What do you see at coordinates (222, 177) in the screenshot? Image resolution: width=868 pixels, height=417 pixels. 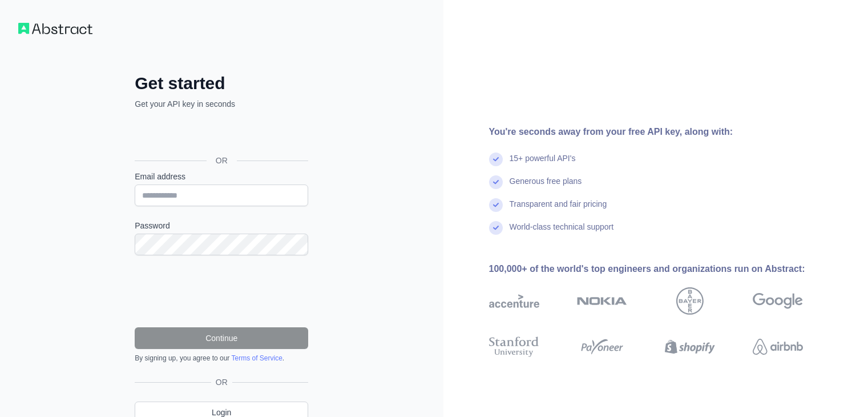 I see `label: Email address` at bounding box center [222, 177].